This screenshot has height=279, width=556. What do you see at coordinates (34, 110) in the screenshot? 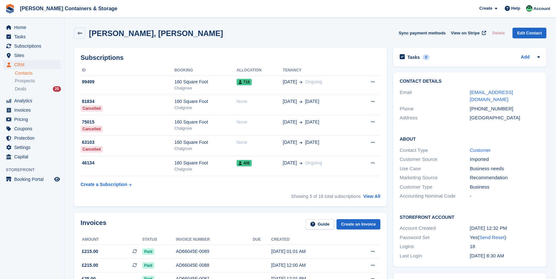
I see `span: Invoices` at bounding box center [34, 110].